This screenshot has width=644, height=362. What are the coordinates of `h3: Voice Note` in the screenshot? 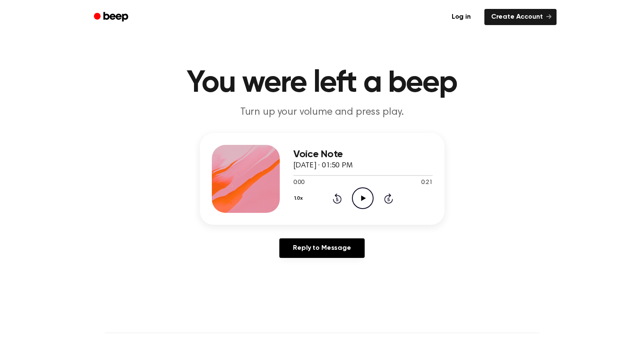 It's located at (363, 154).